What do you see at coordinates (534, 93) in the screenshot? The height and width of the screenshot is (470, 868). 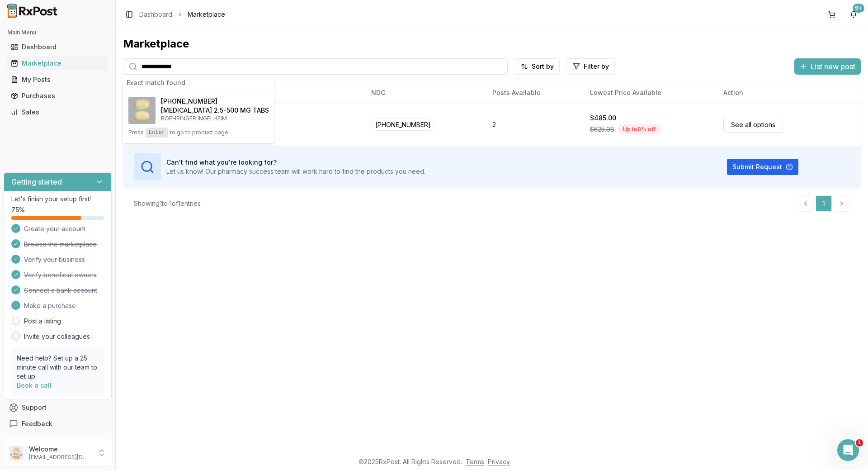 I see `th: Posts Available` at bounding box center [534, 93].